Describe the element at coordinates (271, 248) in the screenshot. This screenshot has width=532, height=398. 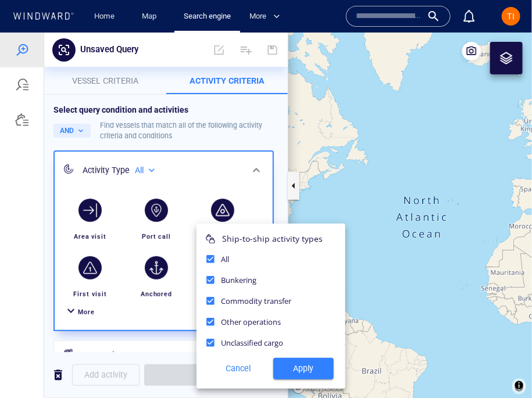
I see `div: Bunkering` at that location.